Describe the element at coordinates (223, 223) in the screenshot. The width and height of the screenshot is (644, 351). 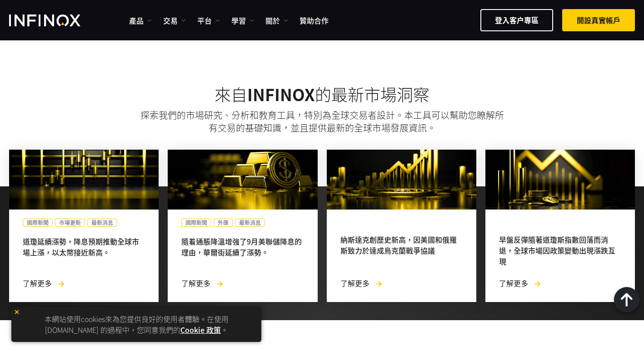
I see `a: 外匯` at that location.